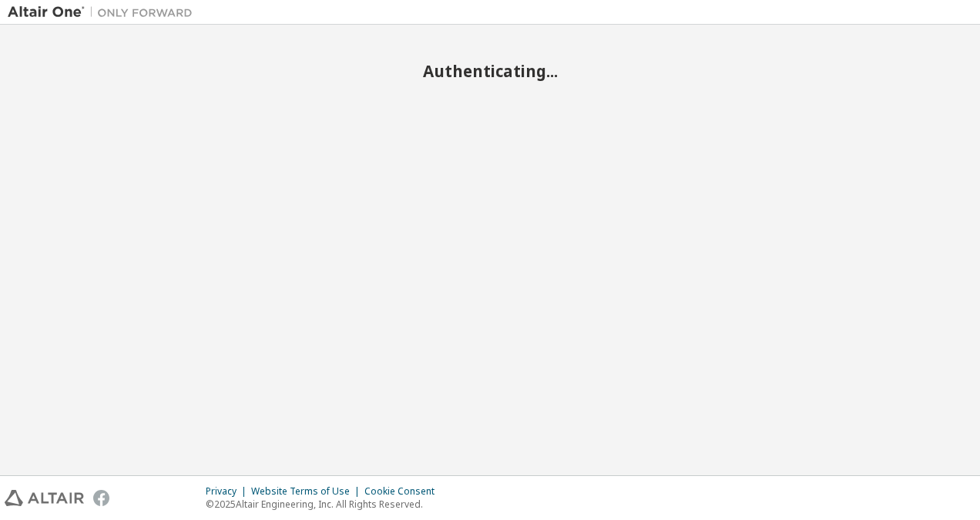 The height and width of the screenshot is (520, 980). I want to click on p: © 2025 Altair Engineering, Inc. All Rights Reserved., so click(324, 504).